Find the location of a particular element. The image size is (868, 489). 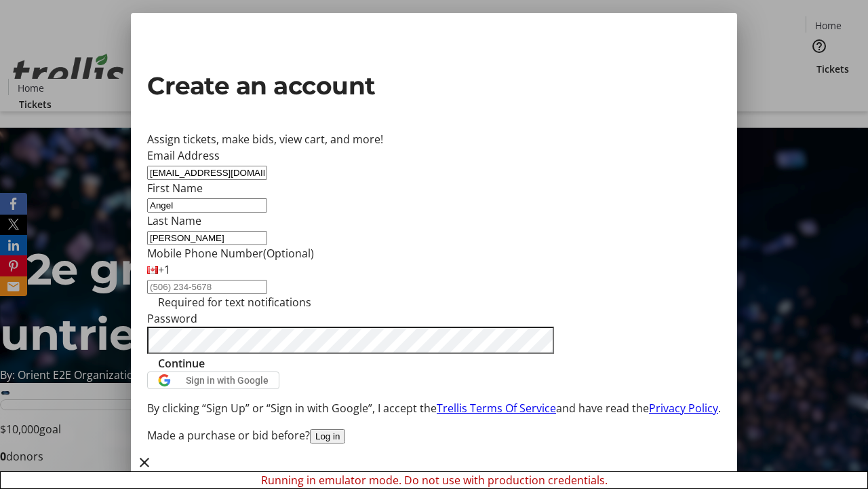

label: First Name is located at coordinates (175, 188).